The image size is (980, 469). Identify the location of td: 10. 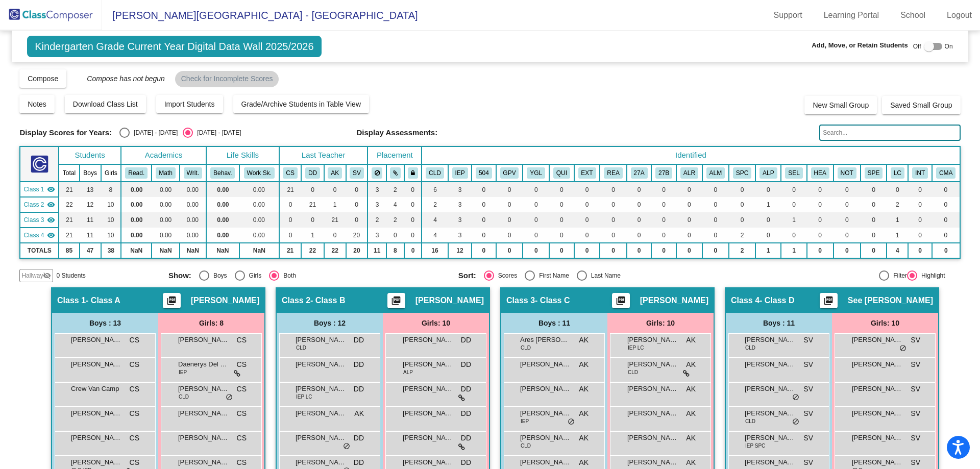
(112, 235).